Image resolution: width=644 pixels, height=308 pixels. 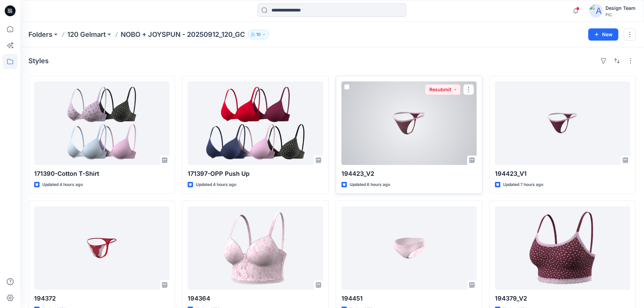 I want to click on a: Folders, so click(x=40, y=35).